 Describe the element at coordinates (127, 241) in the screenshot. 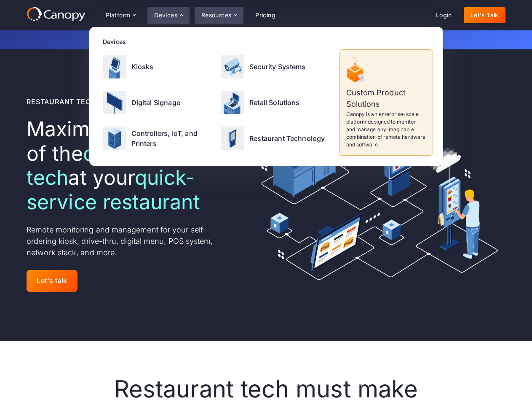

I see `p: Remote monitoring and management for your self-ordering kiosk, drive-thru, digital menu, POS syst...` at that location.